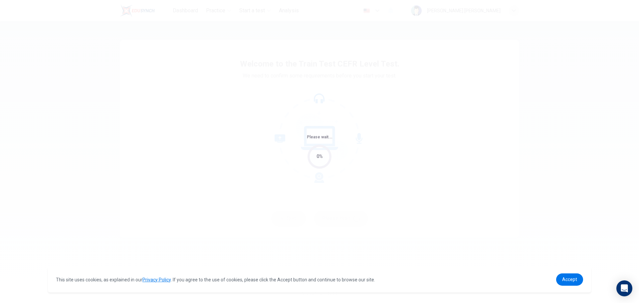 The width and height of the screenshot is (639, 303). What do you see at coordinates (569, 279) in the screenshot?
I see `a: dismiss cookie message` at bounding box center [569, 279].